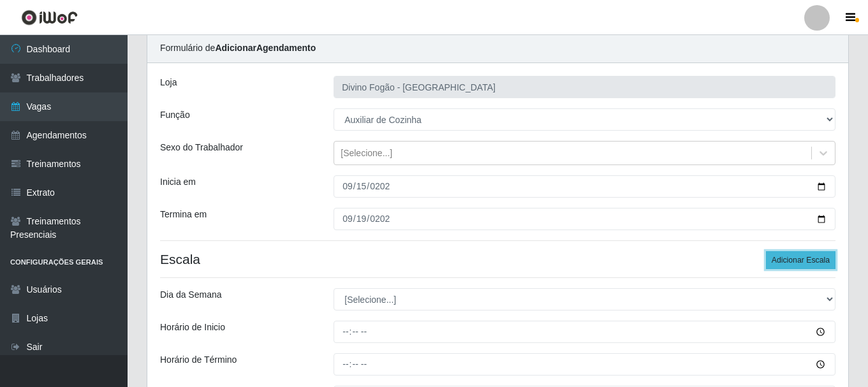 The width and height of the screenshot is (868, 387). Describe the element at coordinates (183, 215) in the screenshot. I see `label: Termina em` at that location.